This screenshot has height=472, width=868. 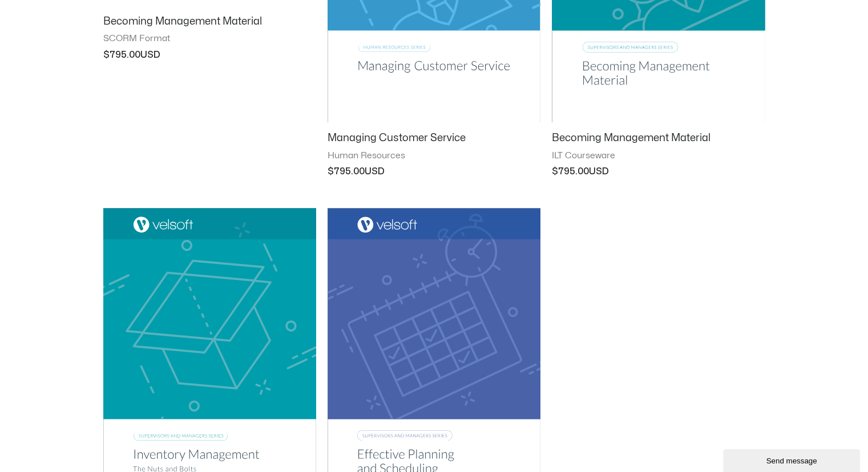 I want to click on span: Human Resources, so click(x=434, y=156).